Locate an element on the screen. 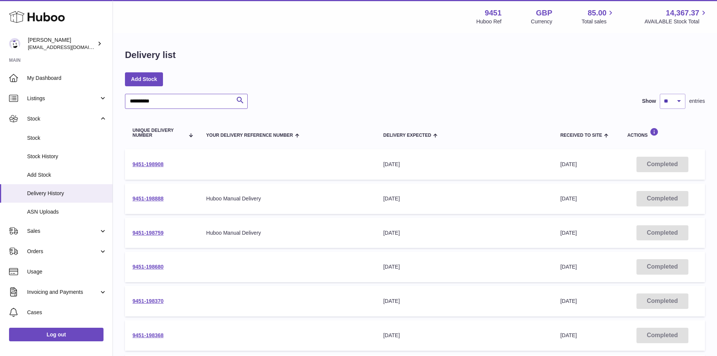 The width and height of the screenshot is (717, 356). a: Log out is located at coordinates (56, 334).